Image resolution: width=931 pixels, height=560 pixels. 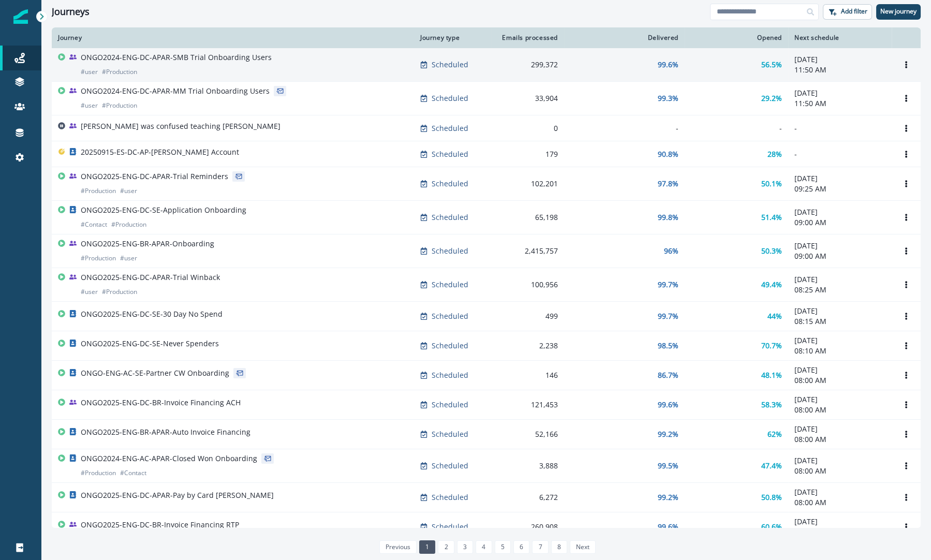 What do you see at coordinates (528, 285) in the screenshot?
I see `div: 100,956` at bounding box center [528, 285].